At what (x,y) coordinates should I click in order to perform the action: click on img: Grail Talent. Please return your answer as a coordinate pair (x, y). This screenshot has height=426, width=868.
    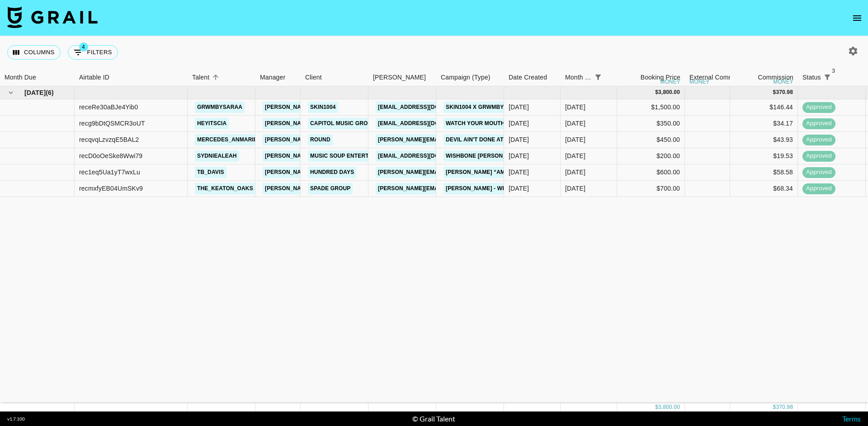
    Looking at the image, I should click on (53, 17).